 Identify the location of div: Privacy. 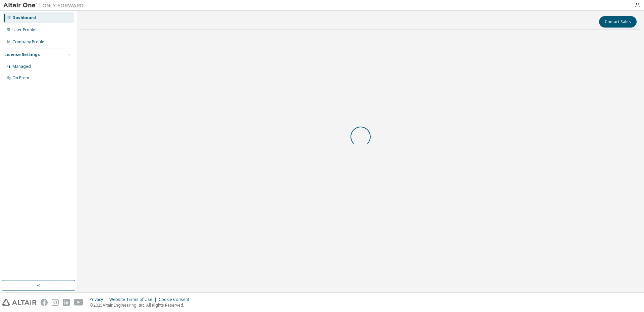
(99, 300).